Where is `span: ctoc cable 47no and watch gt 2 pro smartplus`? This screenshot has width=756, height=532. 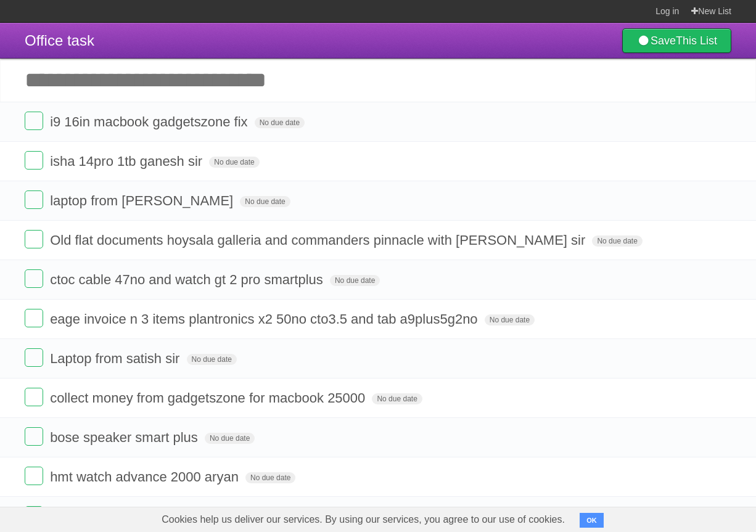 span: ctoc cable 47no and watch gt 2 pro smartplus is located at coordinates (188, 279).